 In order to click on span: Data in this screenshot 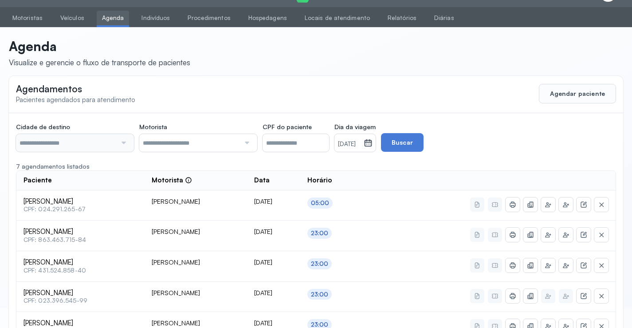, I will do `click(262, 180)`.